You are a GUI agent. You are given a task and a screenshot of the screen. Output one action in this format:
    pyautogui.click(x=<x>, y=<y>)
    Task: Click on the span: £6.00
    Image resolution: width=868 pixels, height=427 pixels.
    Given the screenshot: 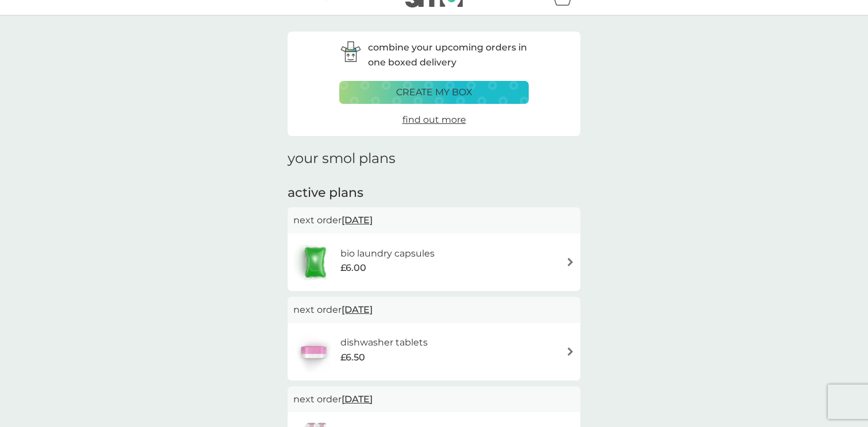 What is the action you would take?
    pyautogui.click(x=353, y=268)
    